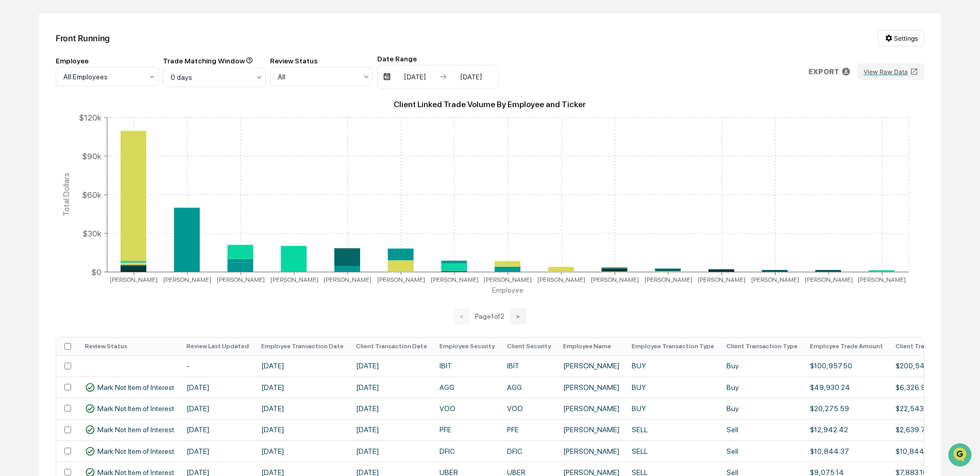 The image size is (980, 476). I want to click on td: $100,957.50, so click(846, 366).